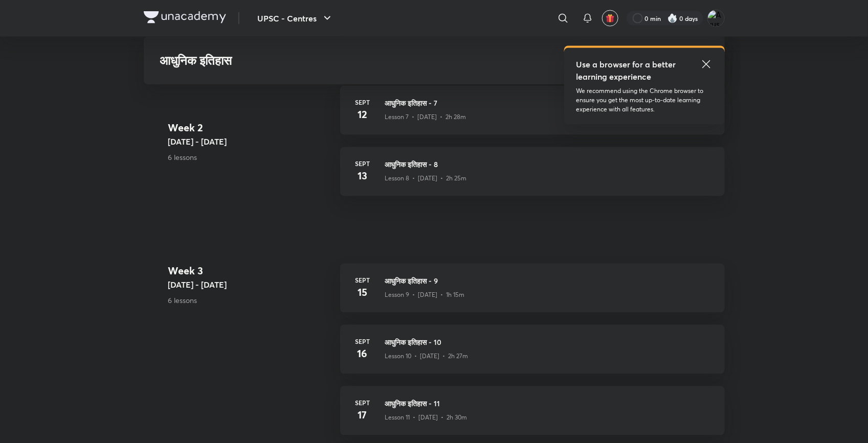  Describe the element at coordinates (362, 115) in the screenshot. I see `h4: 12` at that location.